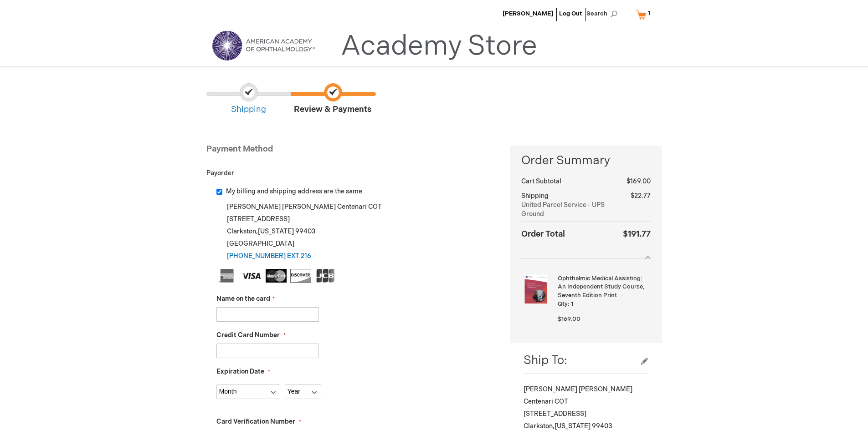  What do you see at coordinates (571, 181) in the screenshot?
I see `th: Cart Subtotal` at bounding box center [571, 181].